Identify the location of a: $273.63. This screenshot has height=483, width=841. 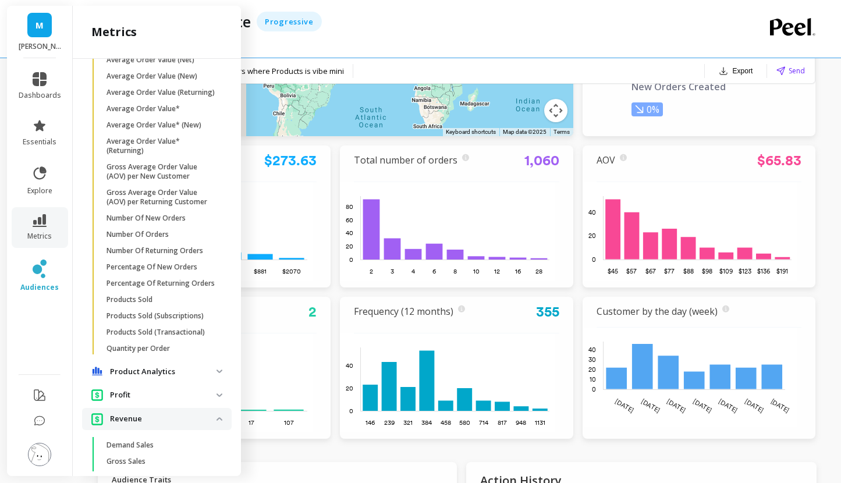
(291, 160).